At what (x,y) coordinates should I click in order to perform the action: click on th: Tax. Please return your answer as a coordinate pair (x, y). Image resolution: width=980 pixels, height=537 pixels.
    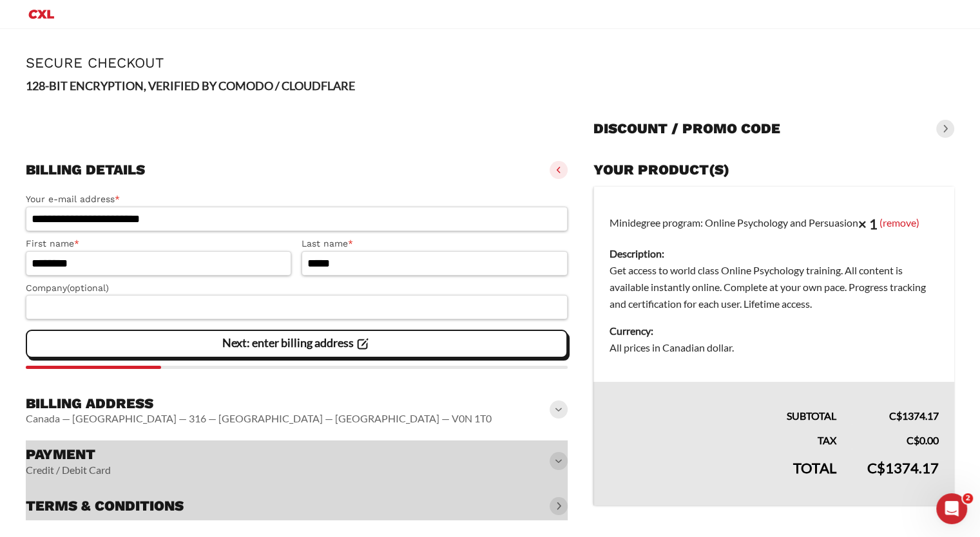
    Looking at the image, I should click on (722, 436).